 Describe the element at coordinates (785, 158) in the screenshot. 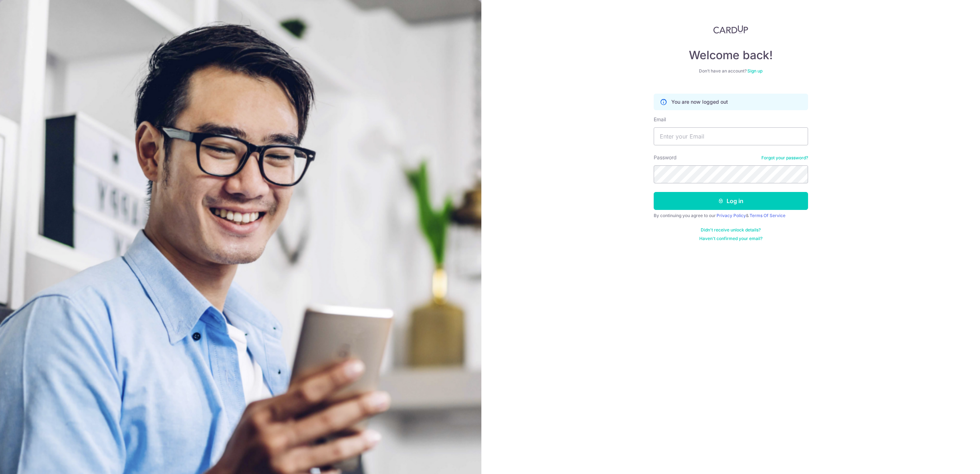

I see `a: Forgot your password?` at that location.